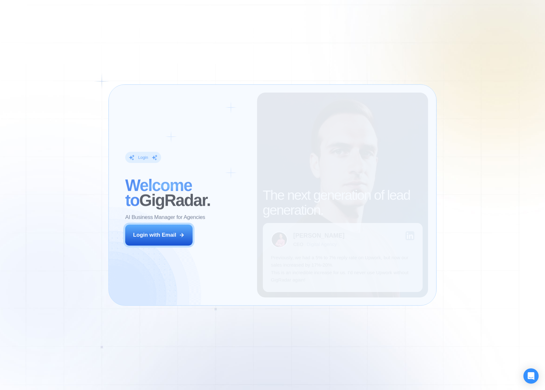  I want to click on h2: ‍ GigRadar., so click(187, 193).